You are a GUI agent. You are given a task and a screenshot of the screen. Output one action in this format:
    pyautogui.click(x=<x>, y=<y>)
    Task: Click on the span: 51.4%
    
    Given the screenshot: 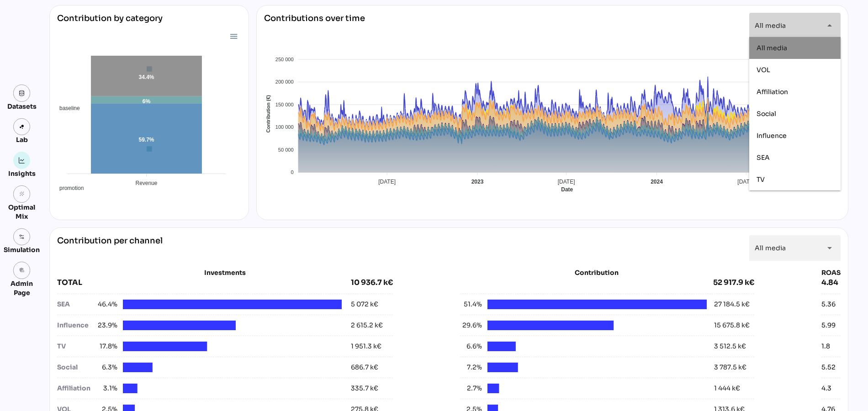 What is the action you would take?
    pyautogui.click(x=471, y=304)
    